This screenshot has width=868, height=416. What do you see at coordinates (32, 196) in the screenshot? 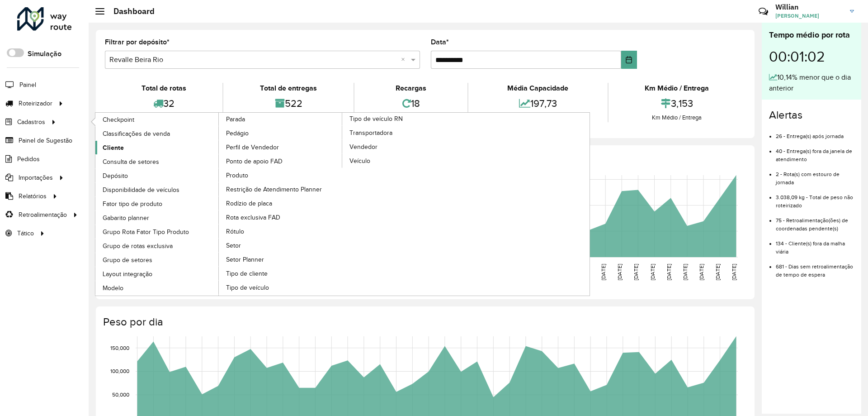
I see `span: Relatórios` at bounding box center [32, 196].